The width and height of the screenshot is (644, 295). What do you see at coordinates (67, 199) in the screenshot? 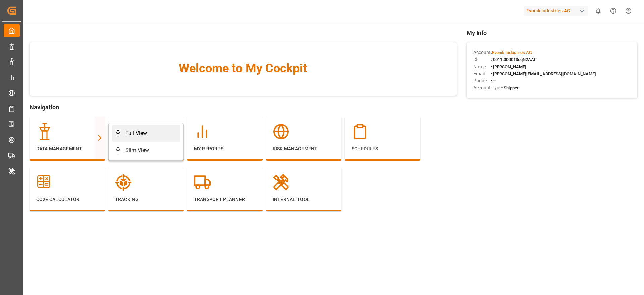
I see `p: CO2e Calculator` at bounding box center [67, 199].